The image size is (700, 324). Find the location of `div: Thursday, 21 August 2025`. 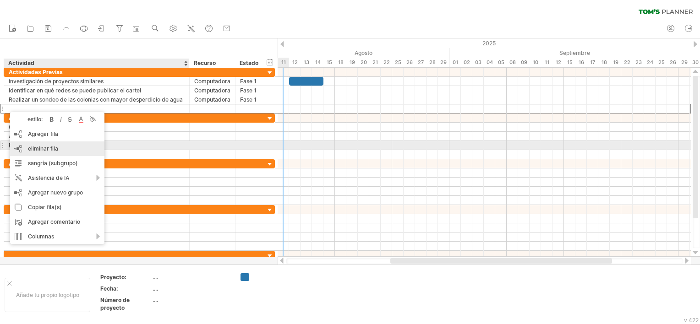

div: Thursday, 21 August 2025 is located at coordinates (375, 62).